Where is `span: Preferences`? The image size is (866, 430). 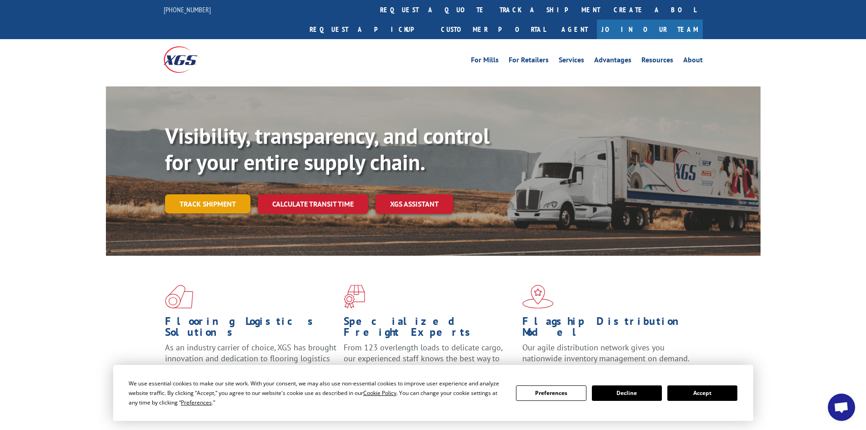
span: Preferences is located at coordinates (196, 402).